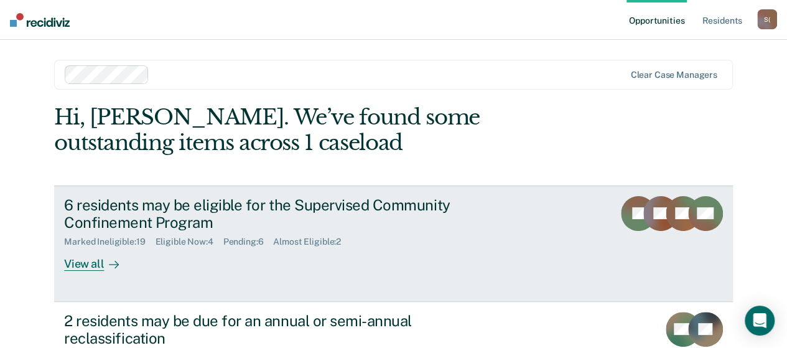 The height and width of the screenshot is (348, 787). Describe the element at coordinates (767, 19) in the screenshot. I see `div: S (` at that location.